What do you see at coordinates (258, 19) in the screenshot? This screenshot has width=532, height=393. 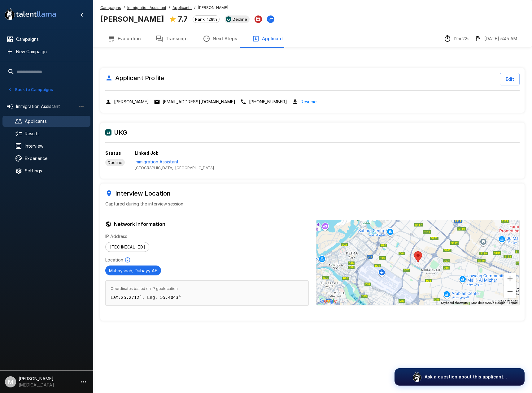 I see `button: Archive Applicant` at bounding box center [258, 19].